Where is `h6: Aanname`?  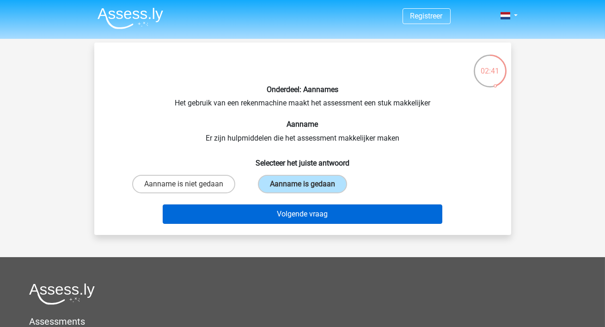
h6: Aanname is located at coordinates (303, 124).